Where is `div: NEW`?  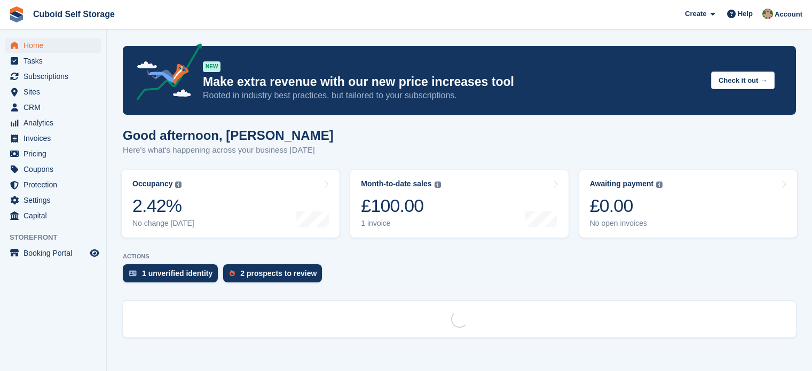
div: NEW is located at coordinates (211, 67).